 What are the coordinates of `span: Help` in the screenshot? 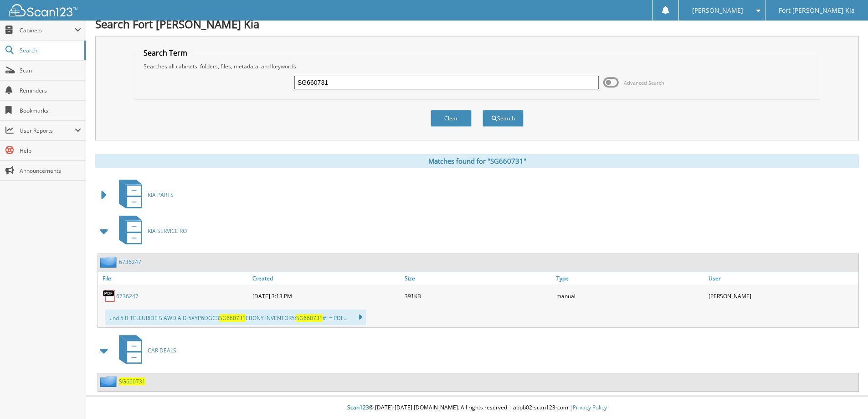 It's located at (50, 151).